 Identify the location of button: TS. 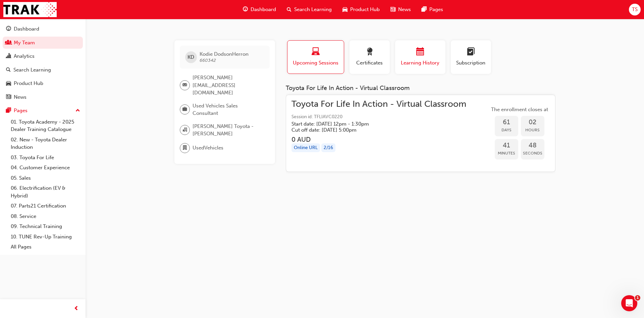
(635, 10).